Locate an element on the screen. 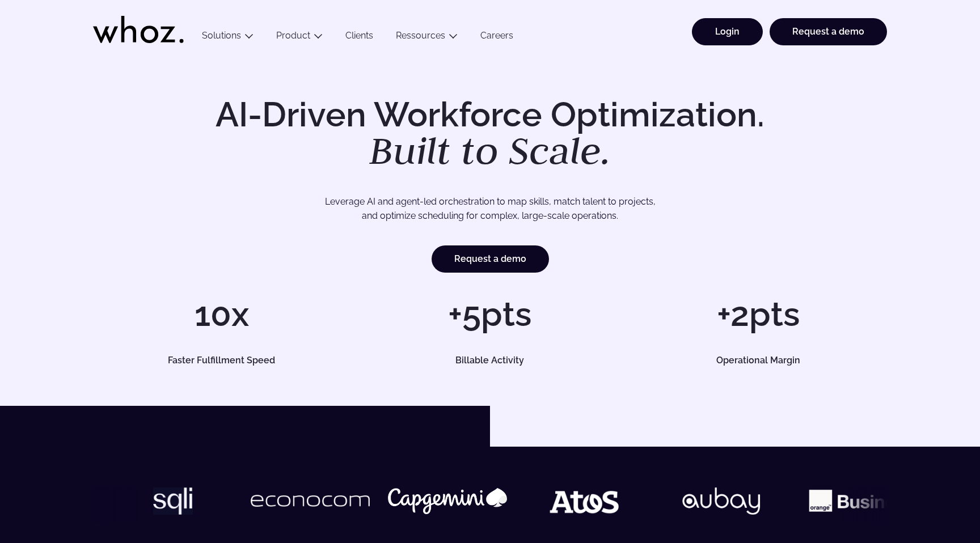 This screenshot has width=980, height=543. h5: Faster Fulfillment Speed is located at coordinates (222, 361).